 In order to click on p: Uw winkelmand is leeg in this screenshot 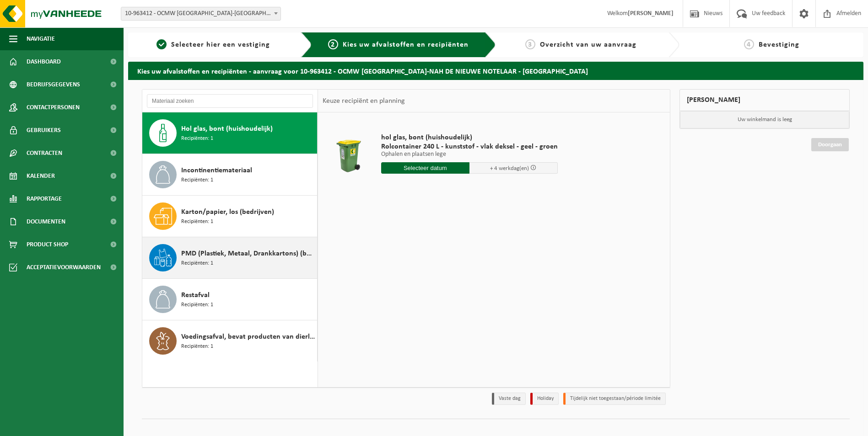, I will do `click(765, 120)`.